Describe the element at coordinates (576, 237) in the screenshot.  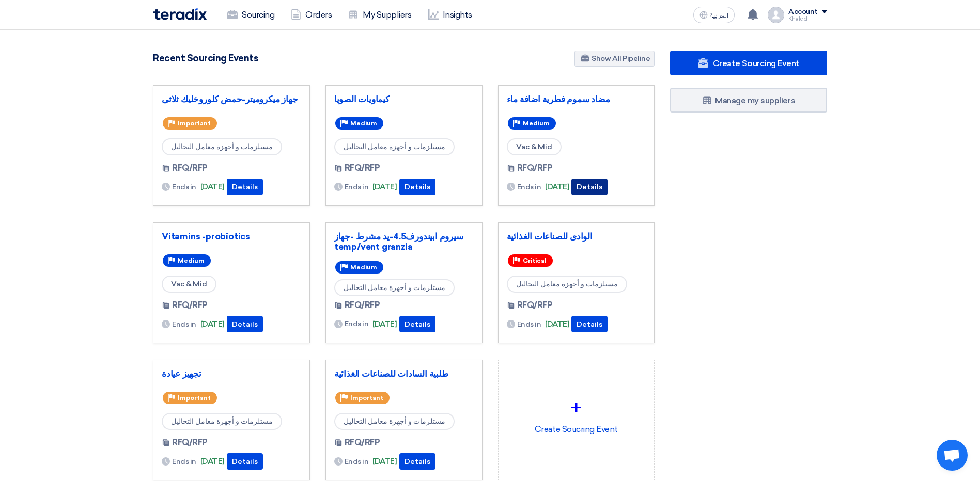
I see `a: الوادى للصناعات الغذائية` at that location.